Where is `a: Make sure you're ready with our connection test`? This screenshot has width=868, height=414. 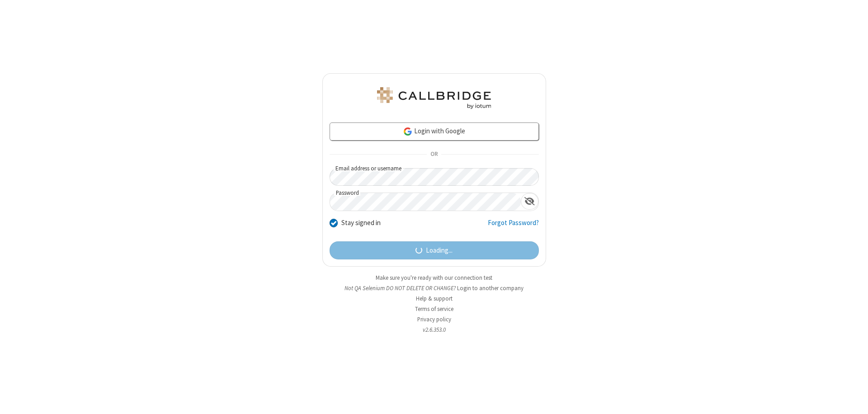 a: Make sure you're ready with our connection test is located at coordinates (434, 278).